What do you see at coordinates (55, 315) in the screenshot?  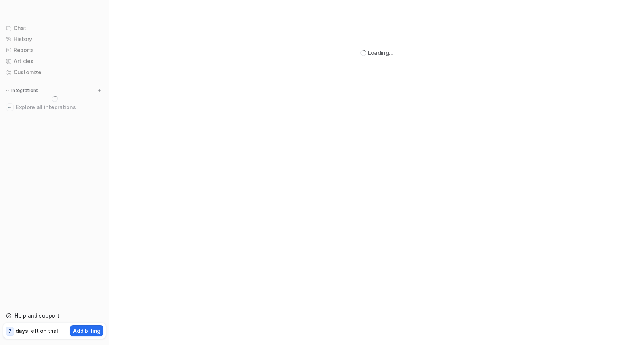 I see `a: Help and support` at bounding box center [55, 315].